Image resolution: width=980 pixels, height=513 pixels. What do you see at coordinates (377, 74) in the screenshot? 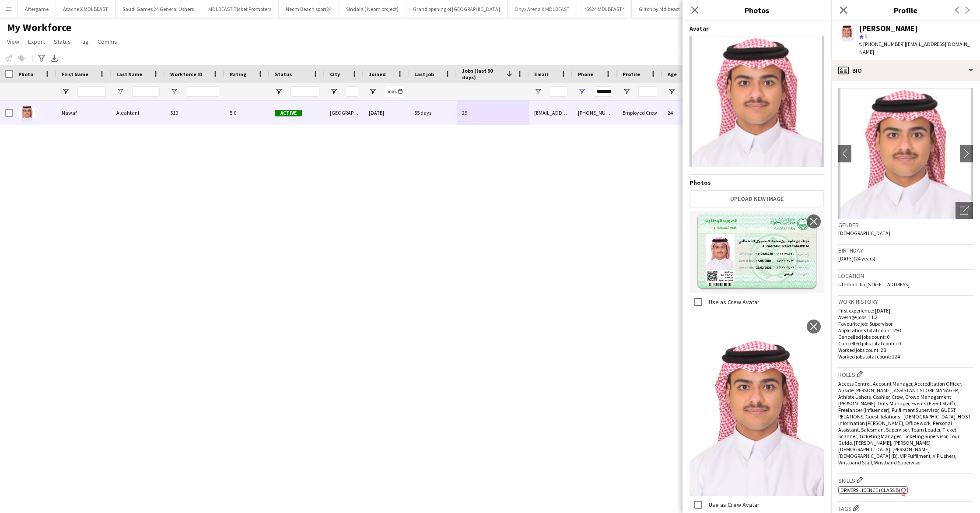
I see `span: Joined` at bounding box center [377, 74].